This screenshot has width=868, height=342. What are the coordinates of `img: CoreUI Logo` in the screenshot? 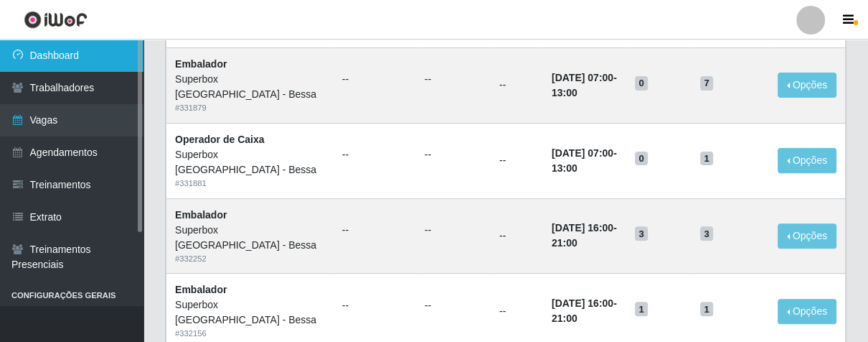 It's located at (56, 20).